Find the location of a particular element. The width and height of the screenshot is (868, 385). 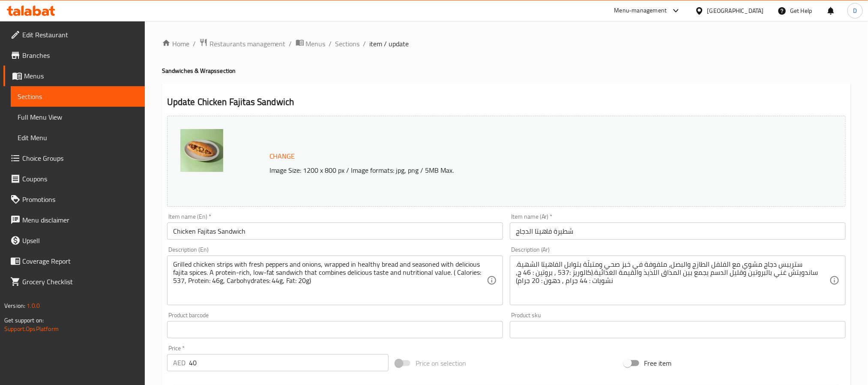

input: Please enter product sku is located at coordinates (678, 330).